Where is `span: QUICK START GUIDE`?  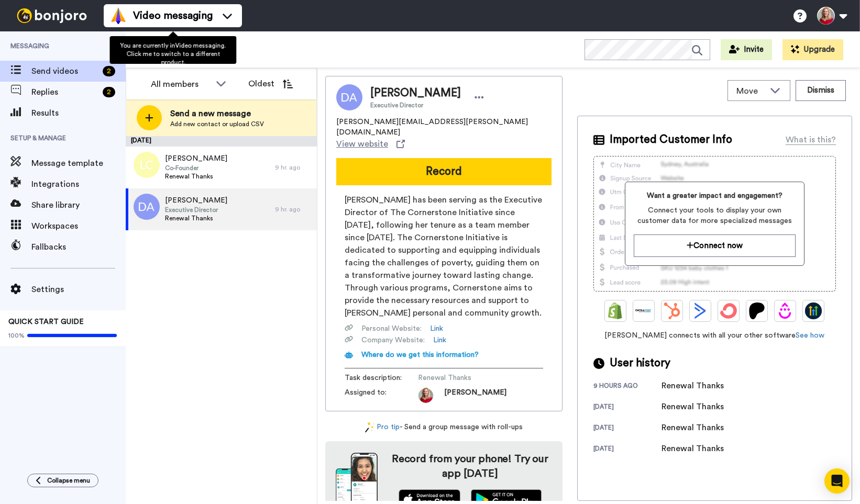 span: QUICK START GUIDE is located at coordinates (46, 322).